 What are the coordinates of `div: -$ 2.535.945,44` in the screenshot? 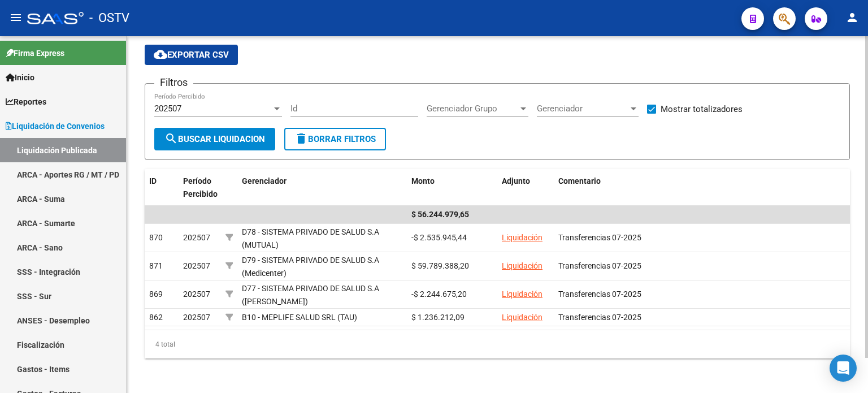 It's located at (452, 238).